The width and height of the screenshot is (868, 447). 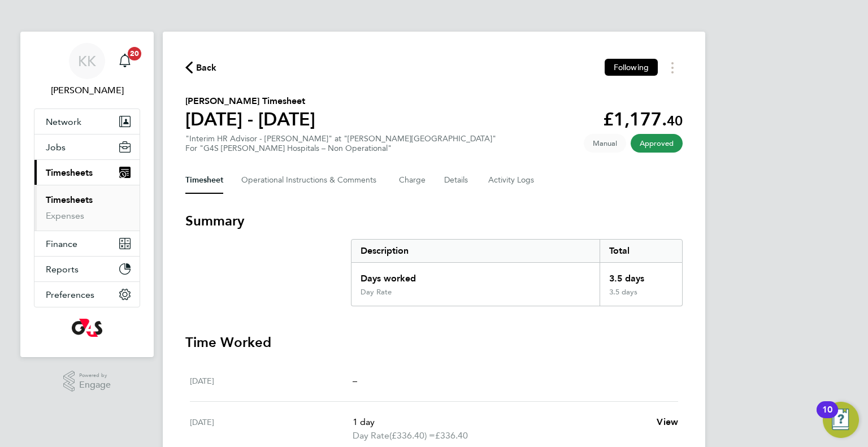 I want to click on button: Finance, so click(x=87, y=244).